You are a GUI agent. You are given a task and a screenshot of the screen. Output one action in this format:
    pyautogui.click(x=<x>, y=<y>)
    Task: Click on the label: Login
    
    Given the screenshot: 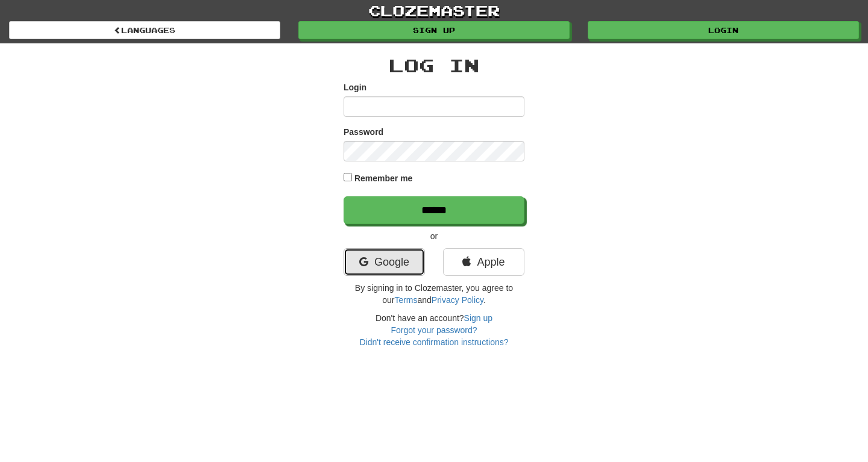 What is the action you would take?
    pyautogui.click(x=355, y=87)
    